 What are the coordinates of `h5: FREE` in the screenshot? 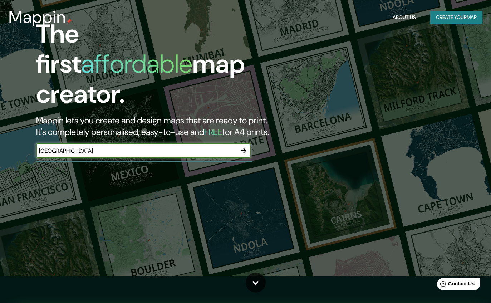 It's located at (213, 132).